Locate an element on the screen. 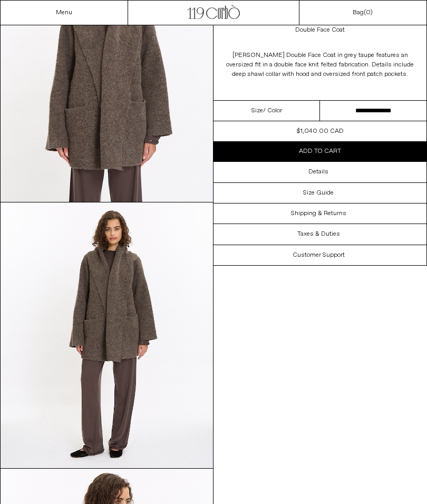 This screenshot has width=427, height=504. button: Add to cart is located at coordinates (320, 151).